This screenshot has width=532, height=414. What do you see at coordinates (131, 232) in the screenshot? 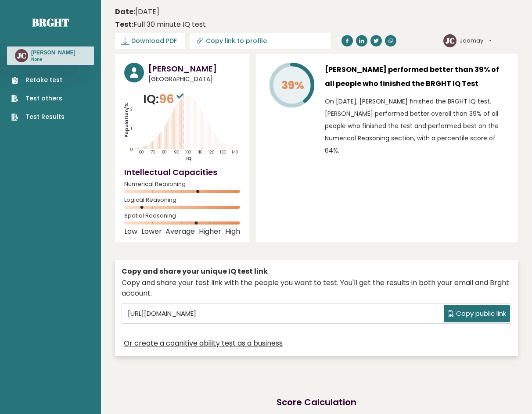
I see `span: Low` at bounding box center [131, 232].